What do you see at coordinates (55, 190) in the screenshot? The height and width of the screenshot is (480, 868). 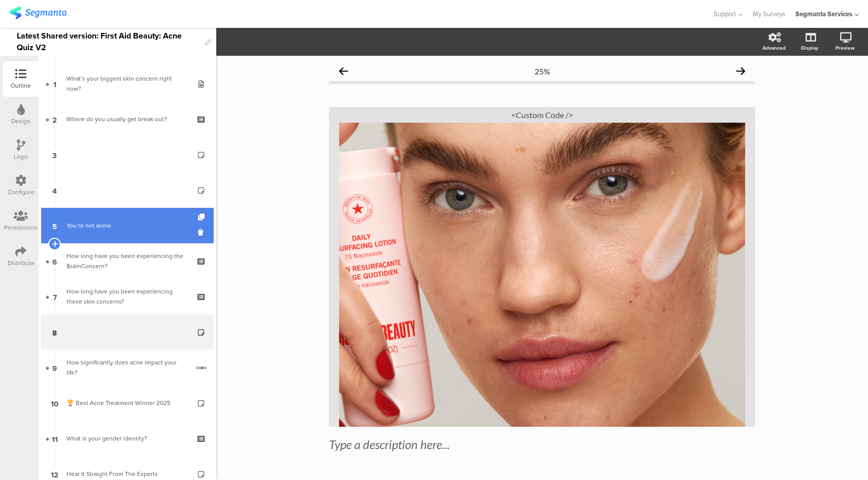 I see `span: 4` at bounding box center [55, 190].